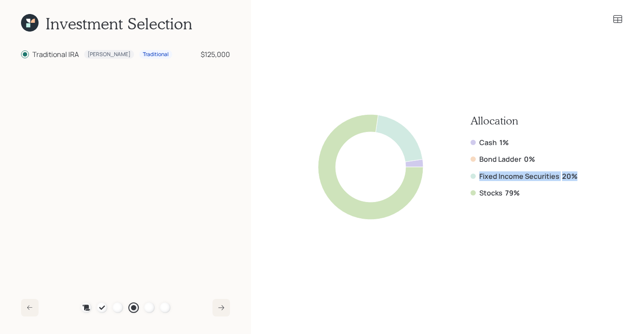 The image size is (644, 334). What do you see at coordinates (524, 120) in the screenshot?
I see `h3: Allocation` at bounding box center [524, 120].